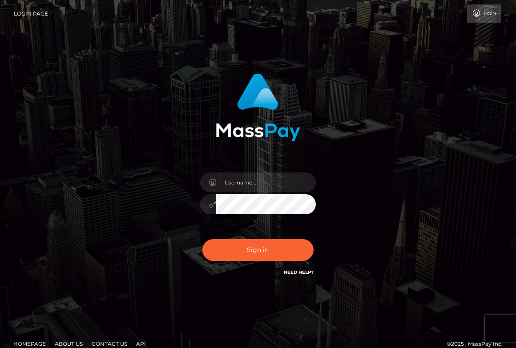 The width and height of the screenshot is (516, 348). What do you see at coordinates (298, 272) in the screenshot?
I see `a: Need Help?` at bounding box center [298, 272].